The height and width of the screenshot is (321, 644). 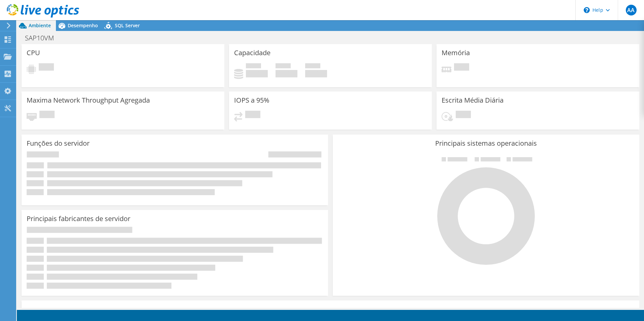 I want to click on span: Usado, so click(x=253, y=67).